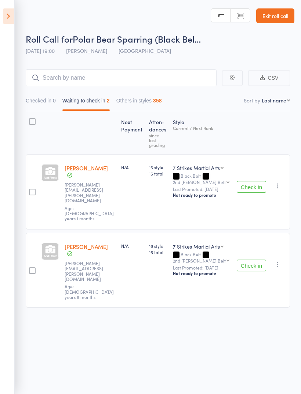 The width and height of the screenshot is (301, 394). I want to click on div: 358, so click(157, 101).